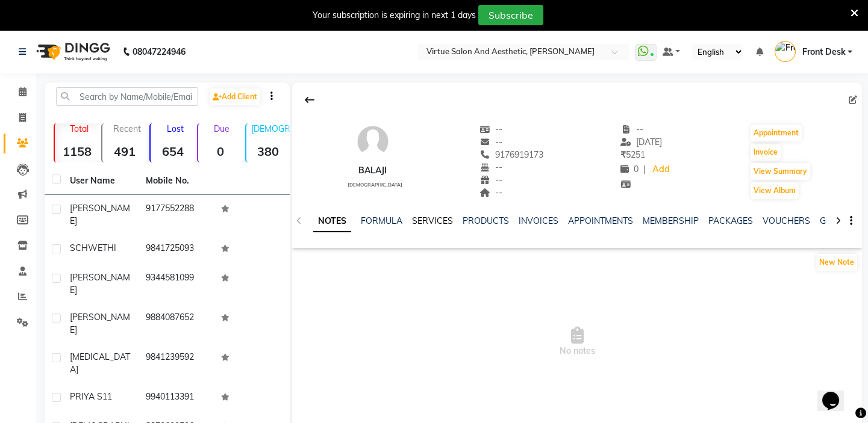  I want to click on span: SCHWETHI, so click(92, 248).